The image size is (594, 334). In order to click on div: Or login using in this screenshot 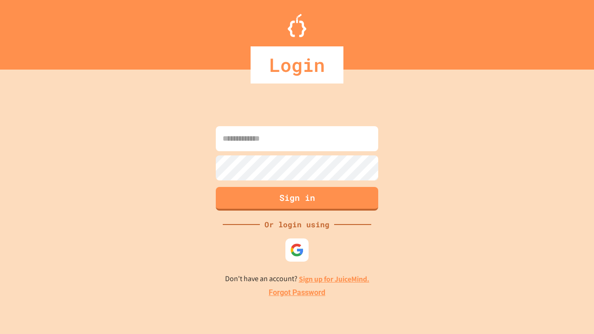, I will do `click(297, 225)`.